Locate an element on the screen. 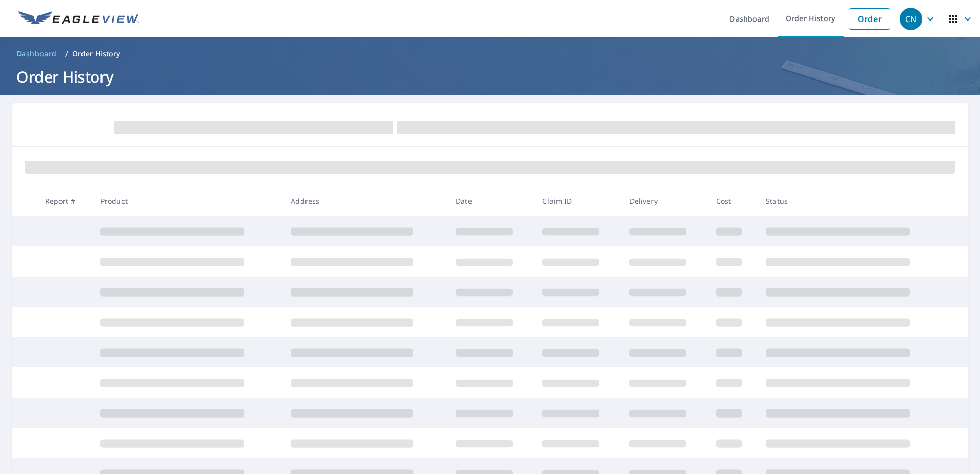 This screenshot has height=474, width=980. th: Delivery is located at coordinates (665, 201).